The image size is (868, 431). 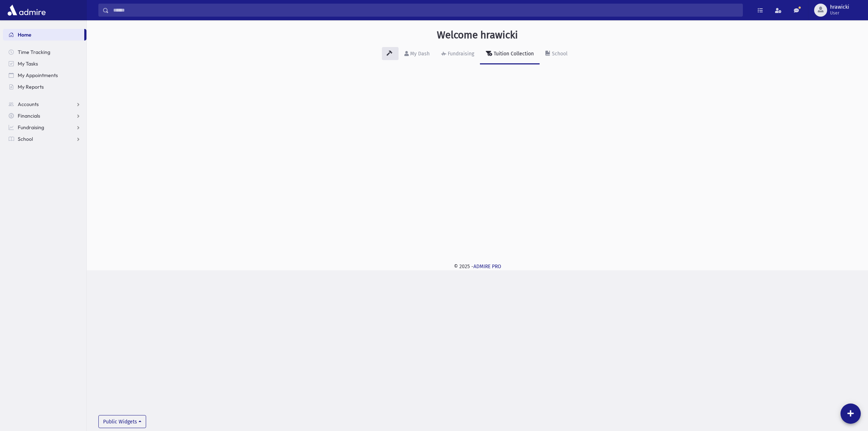 What do you see at coordinates (509, 54) in the screenshot?
I see `a: Tuition Collection` at bounding box center [509, 54].